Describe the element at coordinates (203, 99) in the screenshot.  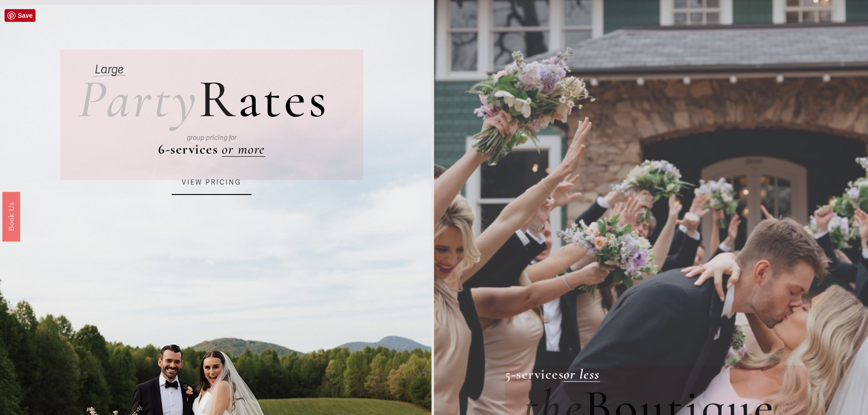
I see `h2: ates` at that location.